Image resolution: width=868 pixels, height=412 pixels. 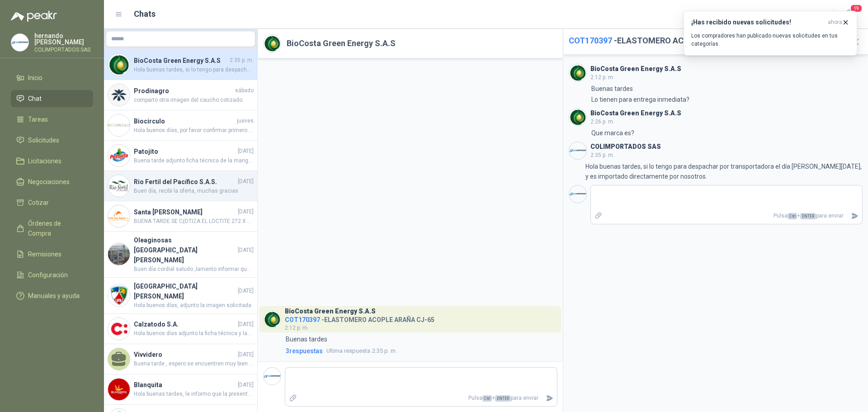 I want to click on h4: Calzatodo S.A., so click(x=185, y=325).